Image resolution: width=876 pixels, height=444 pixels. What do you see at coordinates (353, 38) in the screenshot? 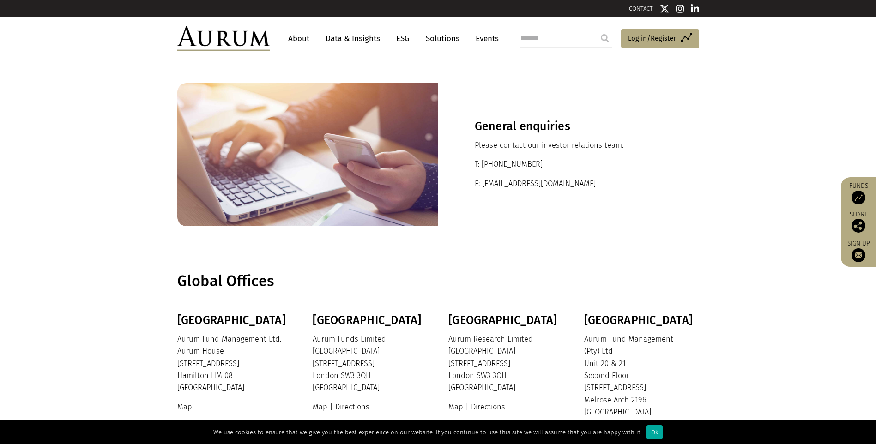
I see `a: Data & Insights` at bounding box center [353, 38].